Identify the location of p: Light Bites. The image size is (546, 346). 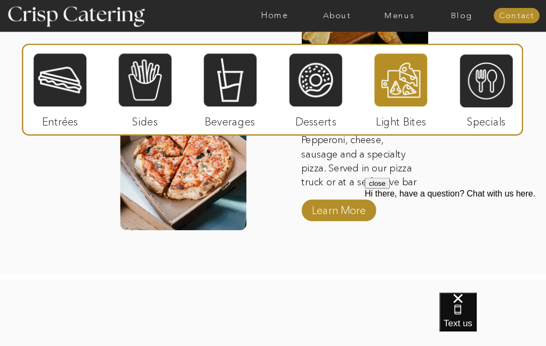
(401, 119).